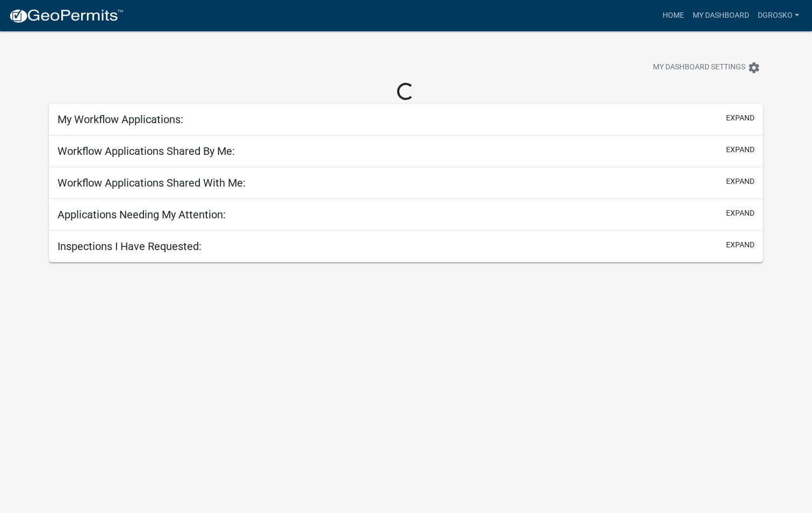 The width and height of the screenshot is (812, 513). What do you see at coordinates (142, 214) in the screenshot?
I see `h5: Applications Needing My Attention:` at bounding box center [142, 214].